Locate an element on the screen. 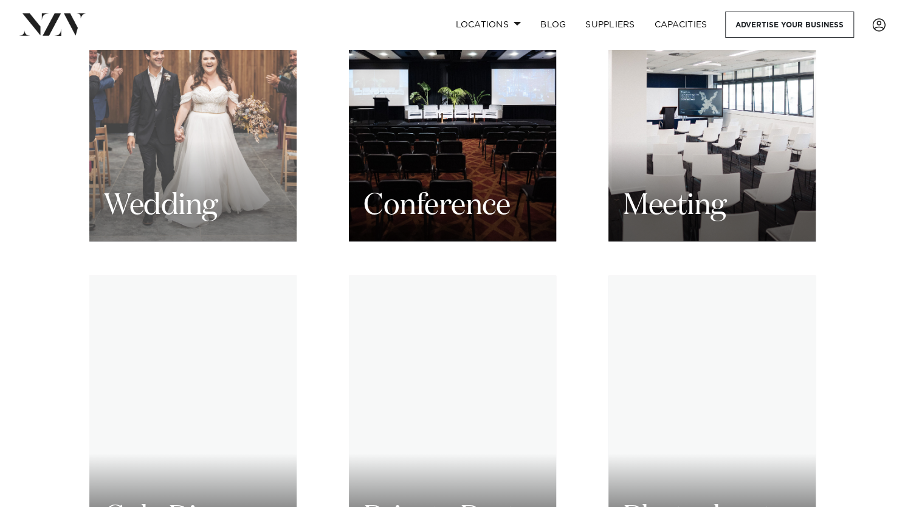 This screenshot has width=905, height=507. h3: Conference is located at coordinates (436, 205).